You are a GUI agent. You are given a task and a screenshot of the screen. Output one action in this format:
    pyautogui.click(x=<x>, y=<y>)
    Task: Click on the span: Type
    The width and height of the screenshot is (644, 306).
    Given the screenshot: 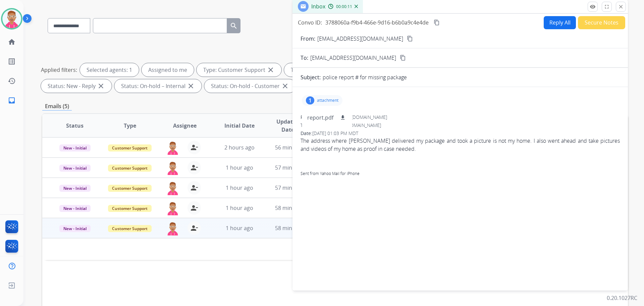 What is the action you would take?
    pyautogui.click(x=130, y=125)
    